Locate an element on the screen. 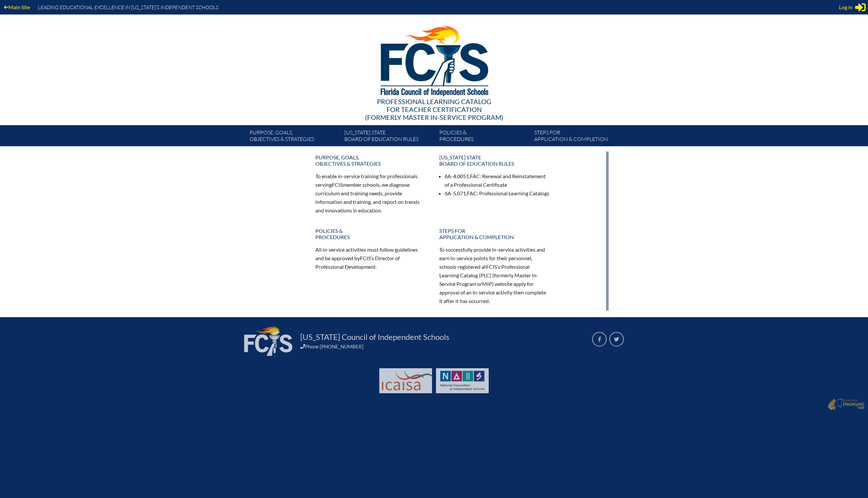 Image resolution: width=868 pixels, height=498 pixels. span: MIP is located at coordinates (487, 284).